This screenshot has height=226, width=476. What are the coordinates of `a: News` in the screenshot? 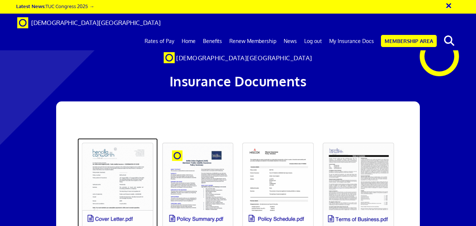 It's located at (290, 41).